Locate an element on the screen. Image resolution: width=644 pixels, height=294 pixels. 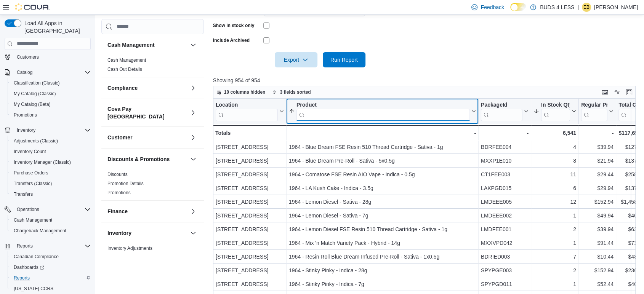
div: 7 is located at coordinates (555, 257).